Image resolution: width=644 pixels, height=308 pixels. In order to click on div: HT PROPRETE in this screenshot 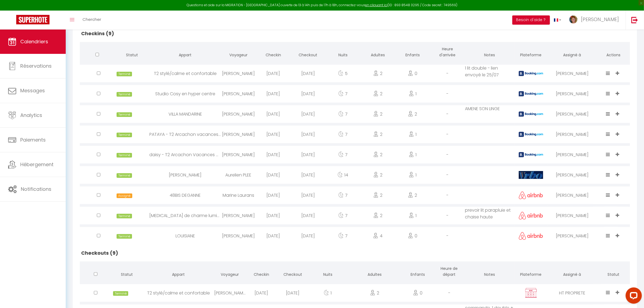, I will do `click(572, 293)`.